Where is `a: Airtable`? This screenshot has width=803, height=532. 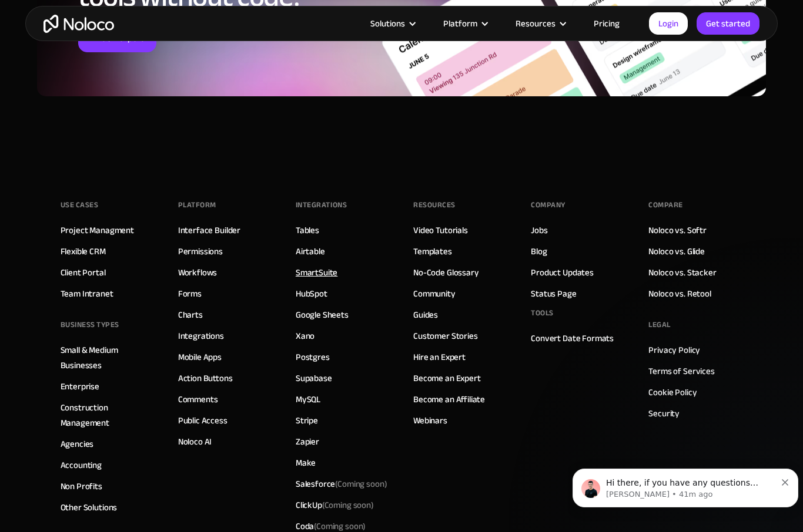
a: Airtable is located at coordinates (311, 251).